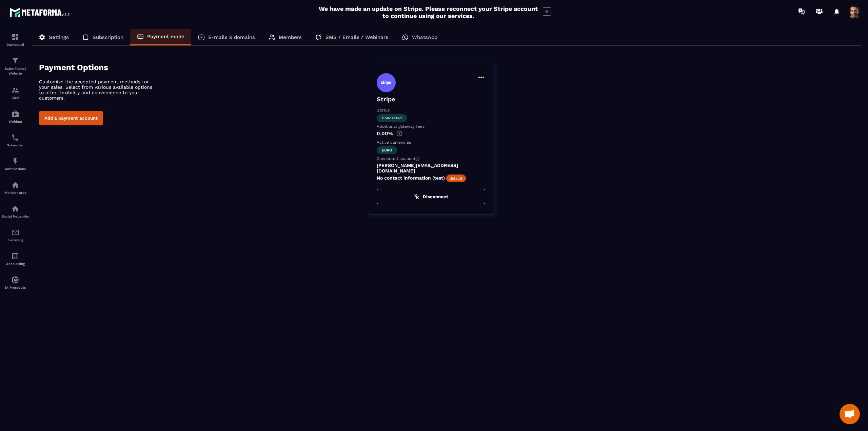  What do you see at coordinates (15, 209) in the screenshot?
I see `img: social-network` at bounding box center [15, 209].